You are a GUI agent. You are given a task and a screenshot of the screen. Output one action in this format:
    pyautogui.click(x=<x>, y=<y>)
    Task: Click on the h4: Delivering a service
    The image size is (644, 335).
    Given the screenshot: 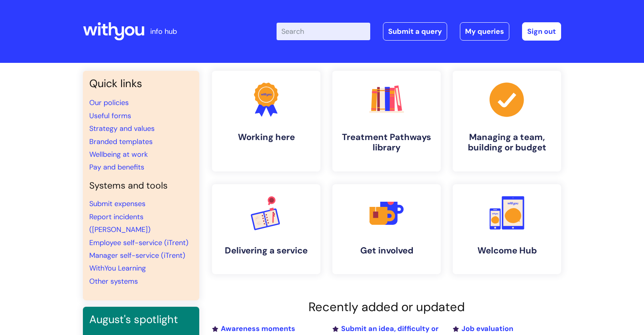 What is the action you would take?
    pyautogui.click(x=266, y=251)
    